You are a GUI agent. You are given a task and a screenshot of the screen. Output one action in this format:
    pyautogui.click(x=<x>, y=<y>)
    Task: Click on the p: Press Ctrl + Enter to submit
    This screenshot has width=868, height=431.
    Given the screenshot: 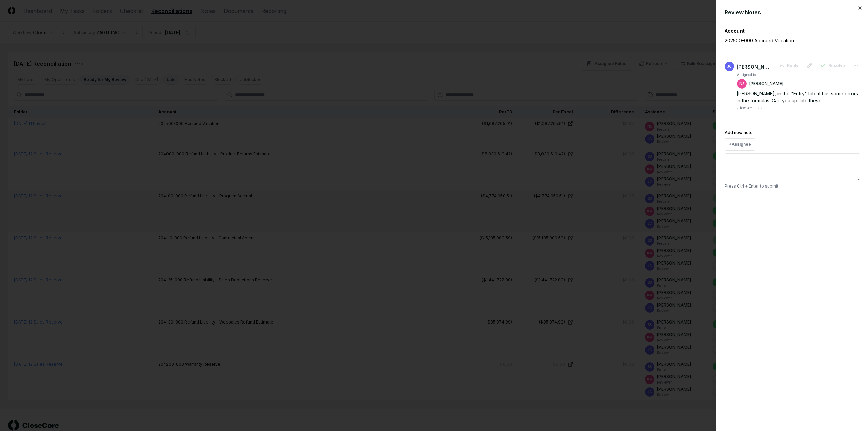 What is the action you would take?
    pyautogui.click(x=792, y=186)
    